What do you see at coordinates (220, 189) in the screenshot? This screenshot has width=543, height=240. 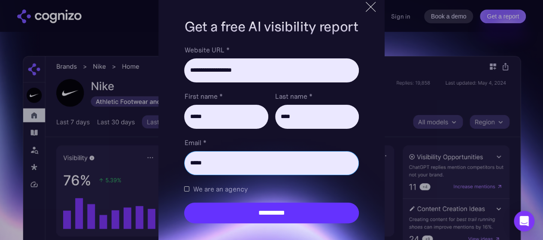 I see `span: We are an agency` at bounding box center [220, 189].